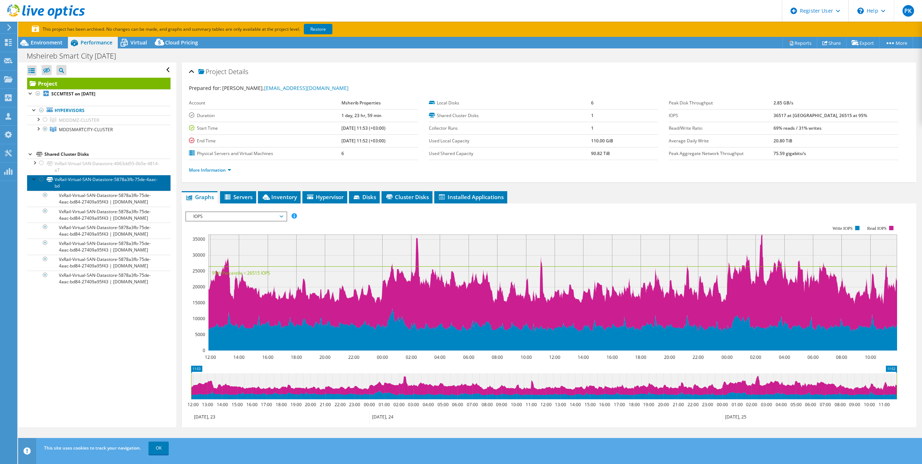  What do you see at coordinates (896, 43) in the screenshot?
I see `a: More` at bounding box center [896, 43].